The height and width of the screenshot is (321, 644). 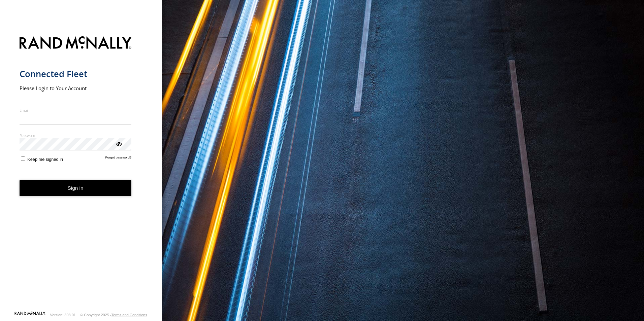 What do you see at coordinates (76, 135) in the screenshot?
I see `label: Password` at bounding box center [76, 135].